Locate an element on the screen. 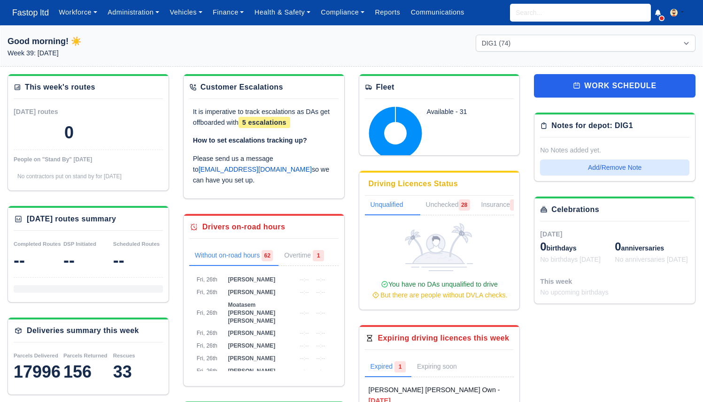  div: This week's routes is located at coordinates (60, 87).